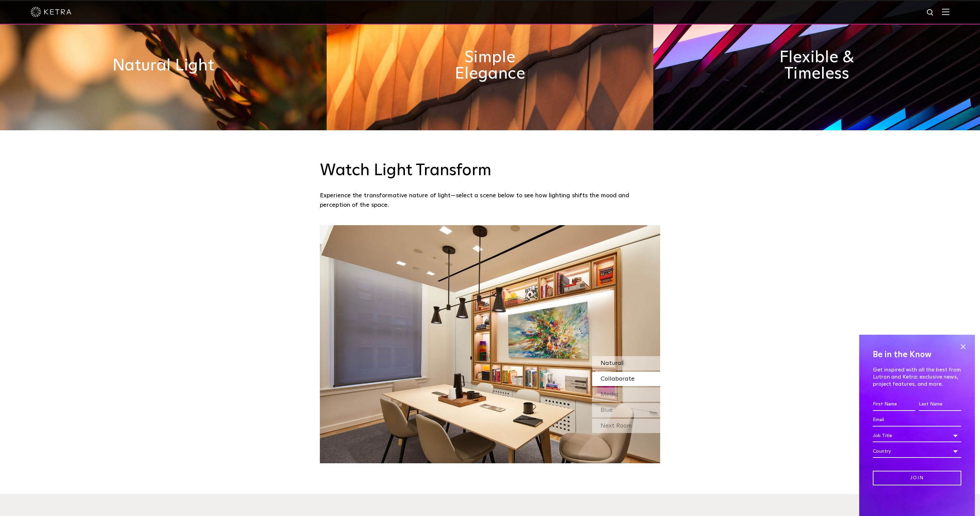  Describe the element at coordinates (490, 65) in the screenshot. I see `img: simple_elegance` at that location.